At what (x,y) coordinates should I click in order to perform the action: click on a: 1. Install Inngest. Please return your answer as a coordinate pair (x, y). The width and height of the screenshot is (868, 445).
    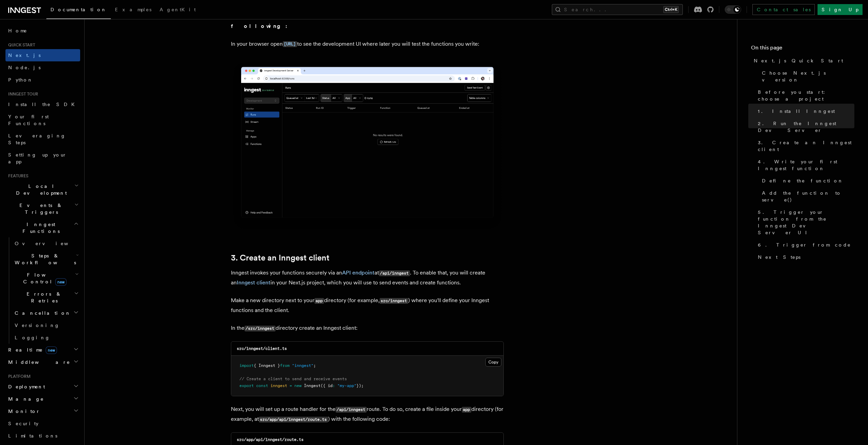
    Looking at the image, I should click on (805, 111).